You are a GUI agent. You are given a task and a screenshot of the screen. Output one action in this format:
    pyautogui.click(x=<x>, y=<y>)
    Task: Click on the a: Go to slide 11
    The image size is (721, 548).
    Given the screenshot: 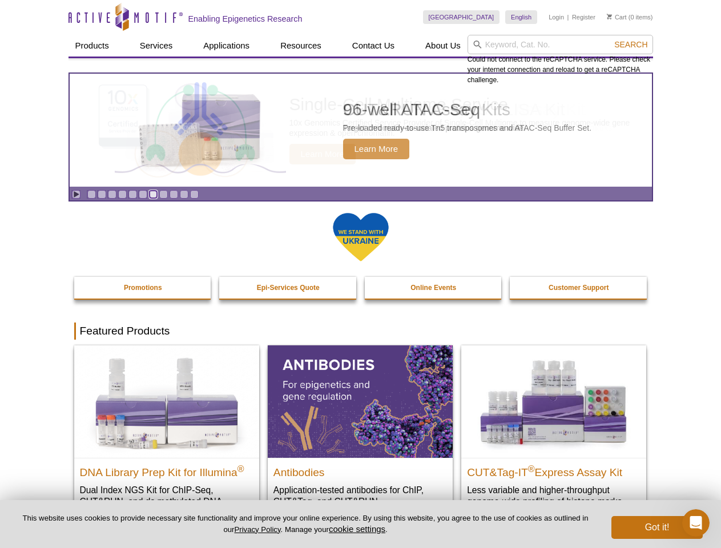 What is the action you would take?
    pyautogui.click(x=194, y=194)
    